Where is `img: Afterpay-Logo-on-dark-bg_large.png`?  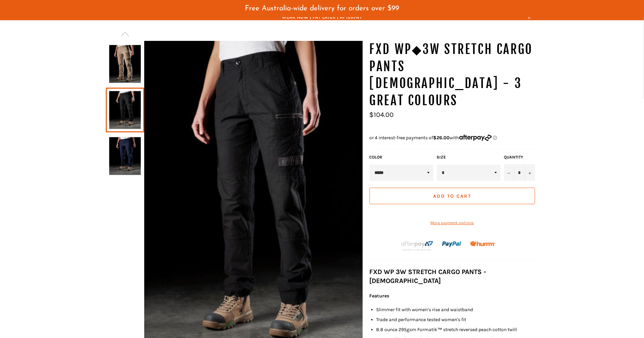 img: Afterpay-Logo-on-dark-bg_large.png is located at coordinates (418, 246).